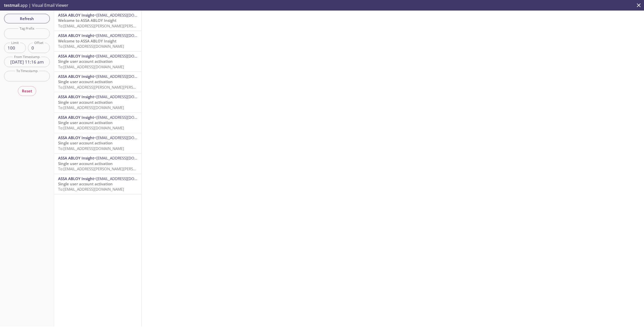  Describe the element at coordinates (27, 19) in the screenshot. I see `button: Refresh` at that location.